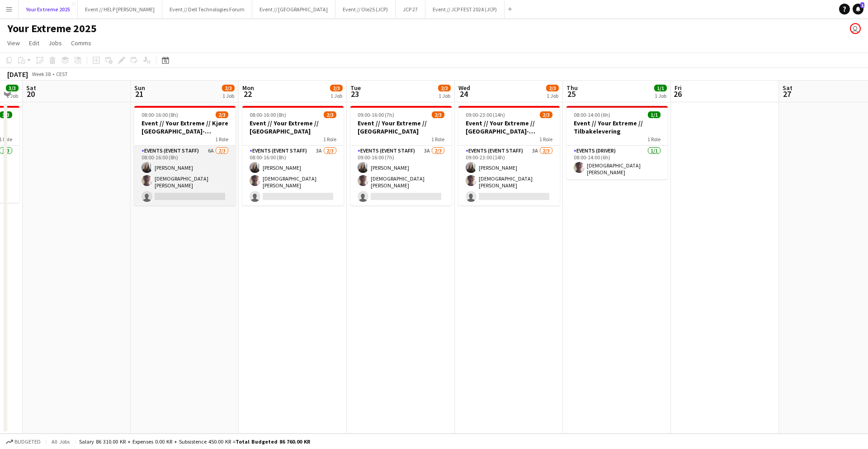 This screenshot has height=449, width=868. Describe the element at coordinates (464, 9) in the screenshot. I see `button: Event // JCP FEST 2024 (JCP)` at that location.